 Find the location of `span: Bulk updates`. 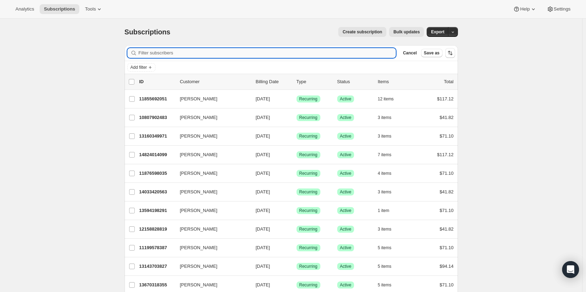

span: Bulk updates is located at coordinates (406, 32).